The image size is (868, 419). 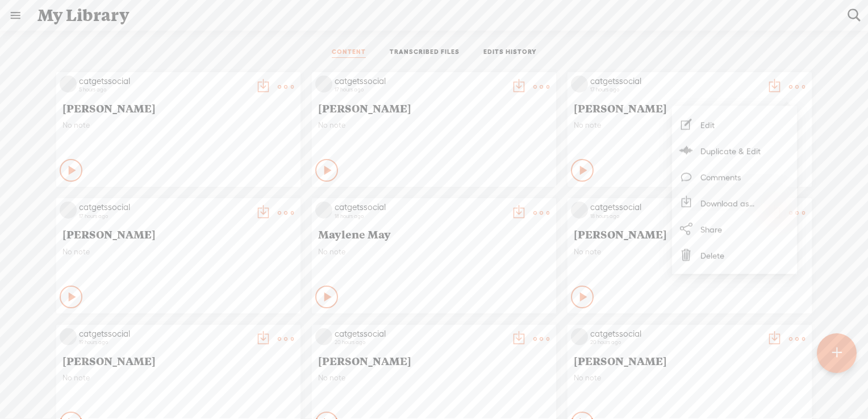 What do you see at coordinates (424, 53) in the screenshot?
I see `a: TRANSCRIBED FILES` at bounding box center [424, 53].